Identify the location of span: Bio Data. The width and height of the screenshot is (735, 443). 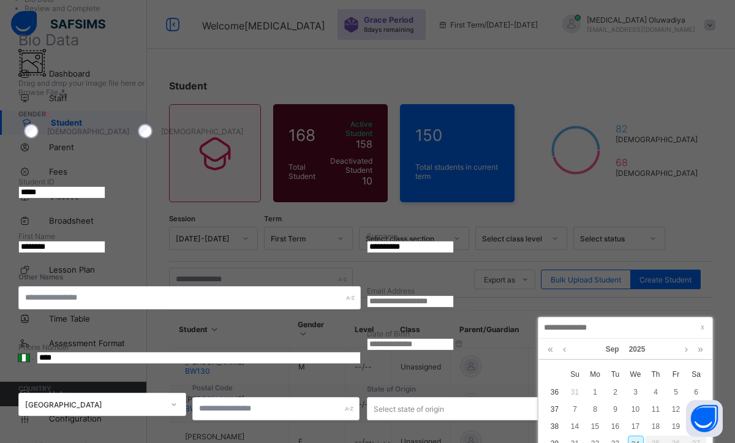
(48, 40).